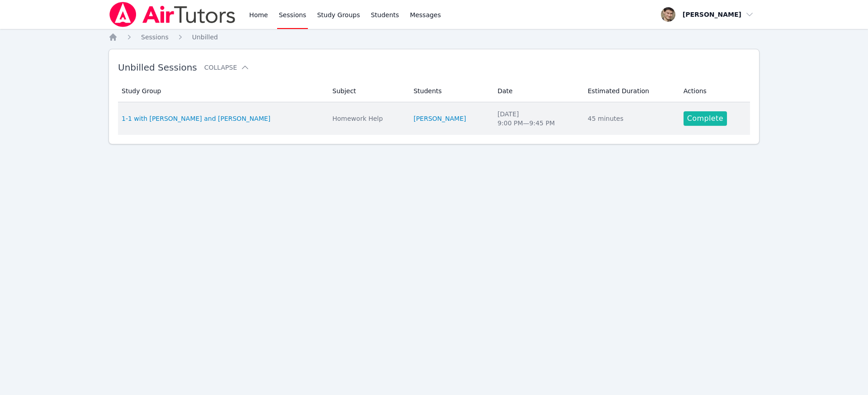 The height and width of the screenshot is (395, 868). What do you see at coordinates (630, 118) in the screenshot?
I see `div: 45 minutes` at bounding box center [630, 118].